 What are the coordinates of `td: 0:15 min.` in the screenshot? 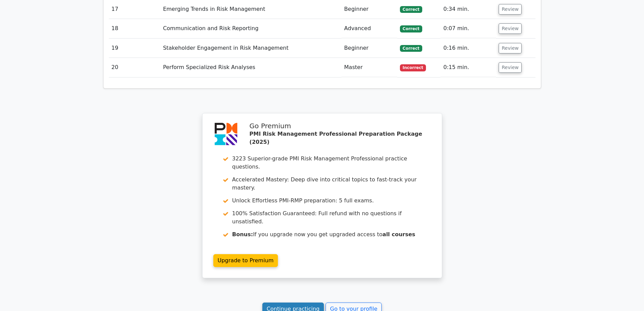 It's located at (468, 67).